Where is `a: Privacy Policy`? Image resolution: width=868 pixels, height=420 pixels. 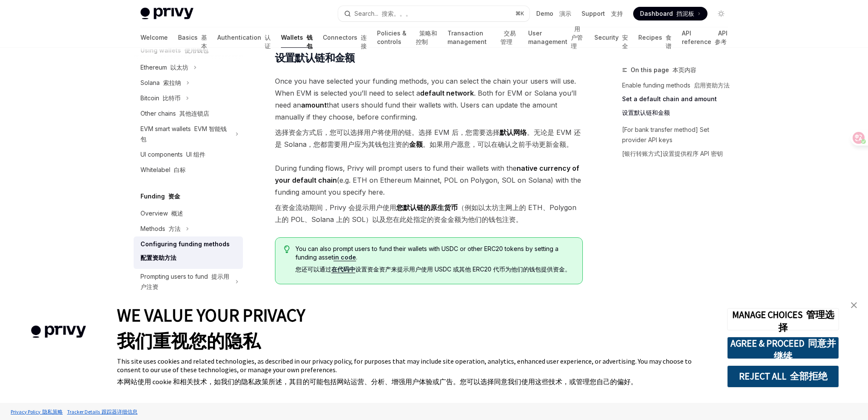 a: Privacy Policy is located at coordinates (37, 411).